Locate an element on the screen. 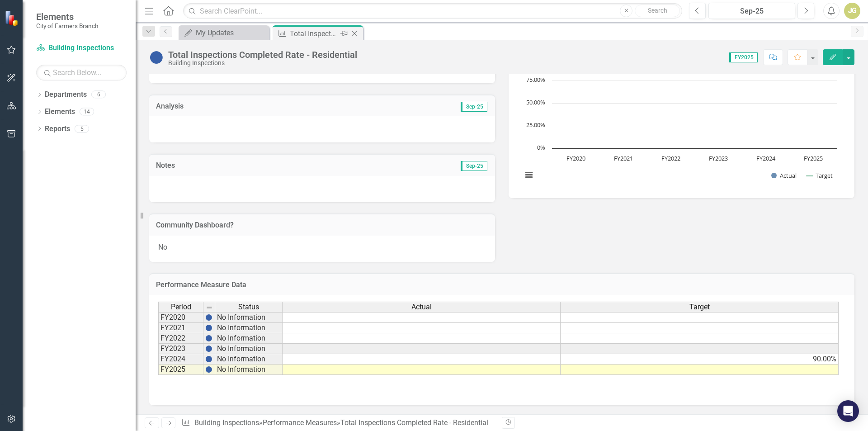  td: 90.00% is located at coordinates (700, 359).